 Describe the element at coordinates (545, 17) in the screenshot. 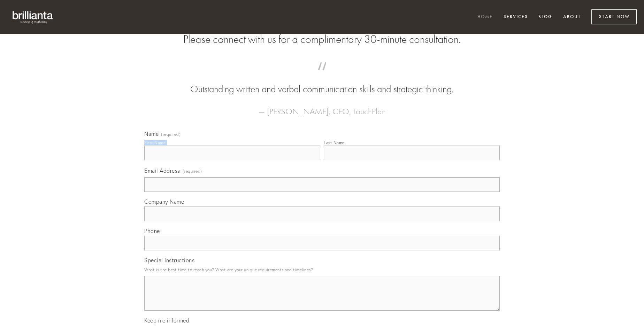

I see `a: Blog` at that location.